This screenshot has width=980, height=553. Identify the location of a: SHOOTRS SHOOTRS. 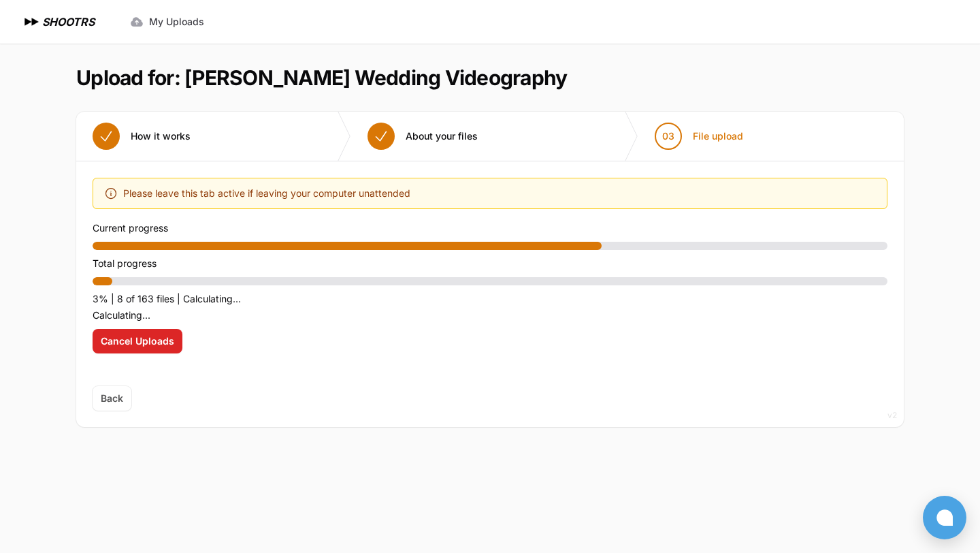
(58, 21).